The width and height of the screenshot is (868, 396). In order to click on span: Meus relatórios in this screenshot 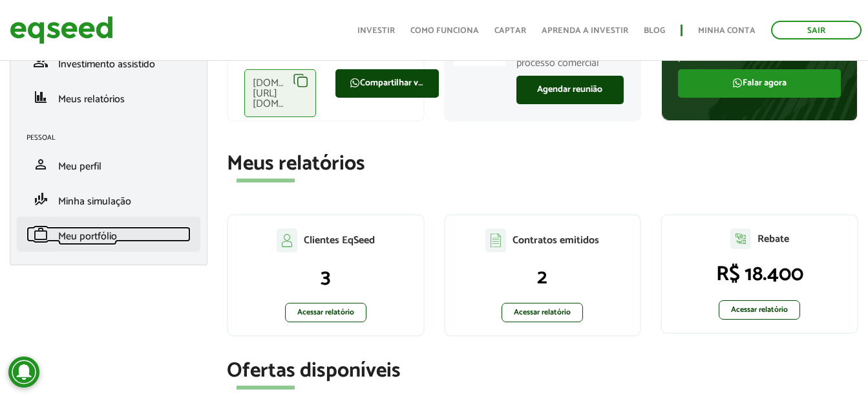, I will do `click(91, 99)`.